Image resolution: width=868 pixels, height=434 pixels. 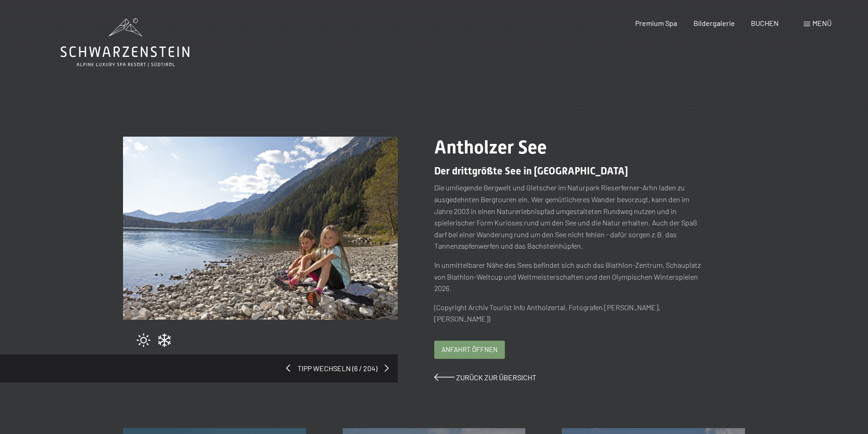 What do you see at coordinates (338, 368) in the screenshot?
I see `span: Tipp wechseln (6 / 204)` at bounding box center [338, 368].